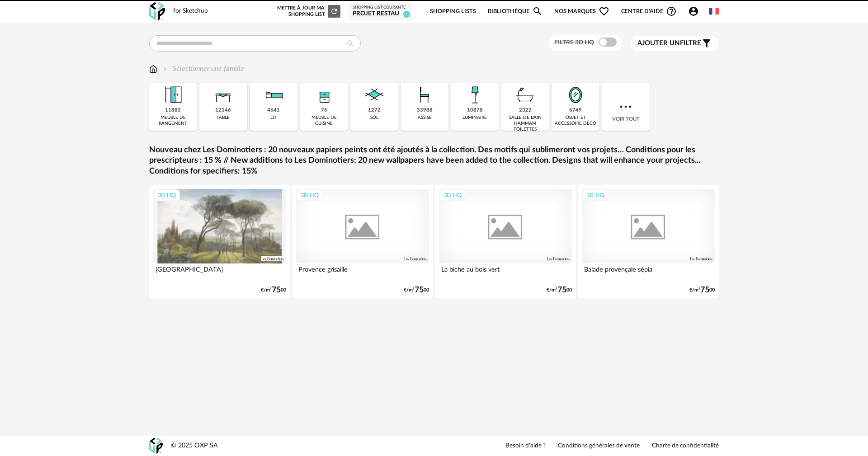  What do you see at coordinates (582, 12) in the screenshot?
I see `span: Nos marques` at bounding box center [582, 12].